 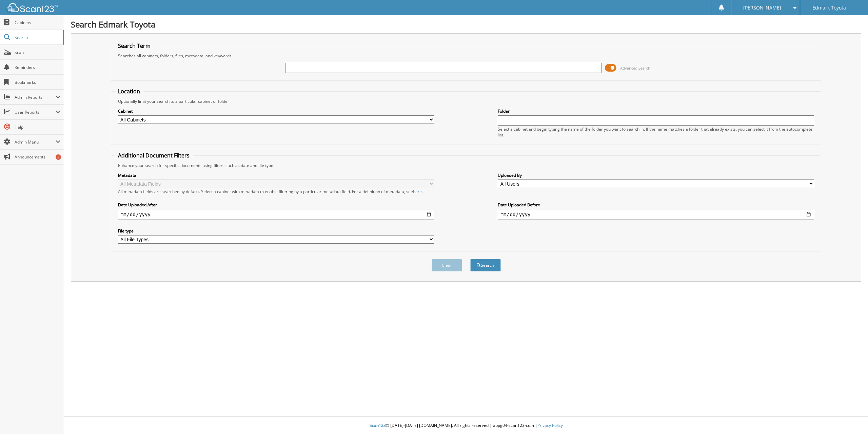 I want to click on a: Privacy Policy, so click(x=550, y=425).